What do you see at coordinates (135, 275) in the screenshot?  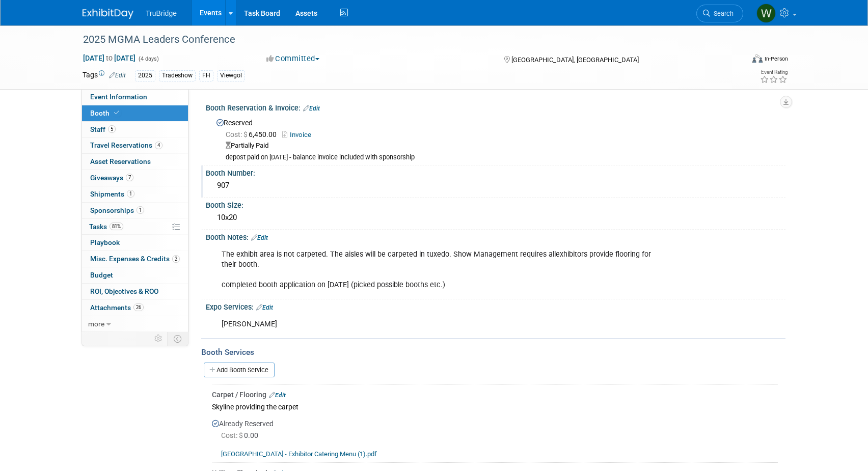 I see `a: Budget` at bounding box center [135, 275].